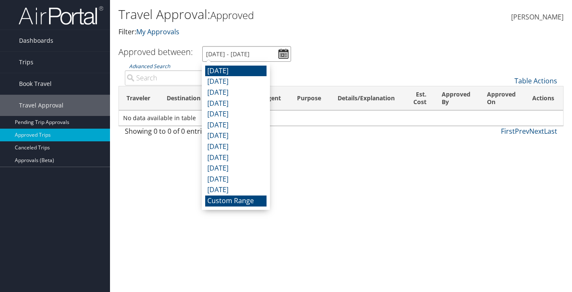 The height and width of the screenshot is (292, 572). I want to click on th: Est. Cost: activate to sort column ascending, so click(419, 98).